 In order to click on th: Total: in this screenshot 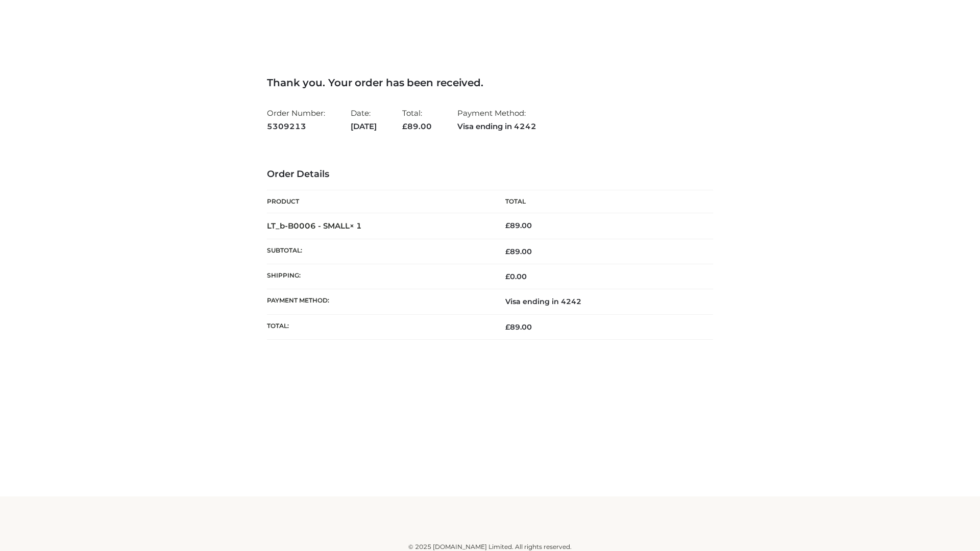, I will do `click(378, 327)`.